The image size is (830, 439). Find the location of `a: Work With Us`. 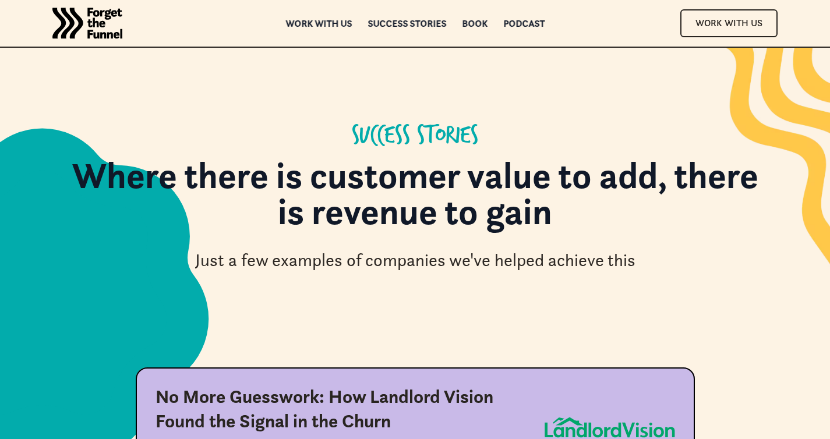

a: Work With Us is located at coordinates (729, 23).